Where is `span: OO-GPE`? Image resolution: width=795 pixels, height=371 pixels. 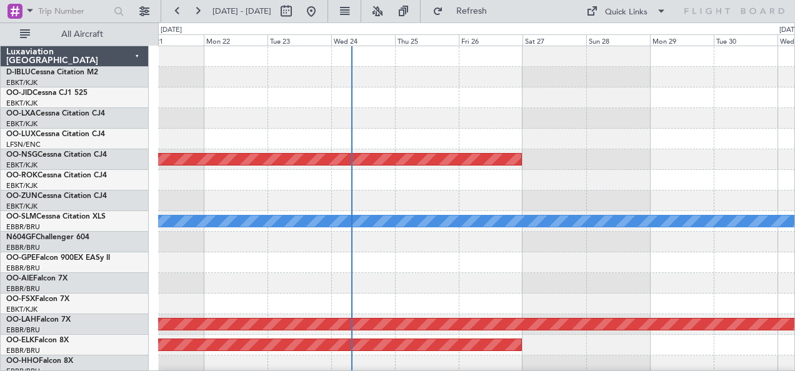
span: OO-GPE is located at coordinates (21, 258).